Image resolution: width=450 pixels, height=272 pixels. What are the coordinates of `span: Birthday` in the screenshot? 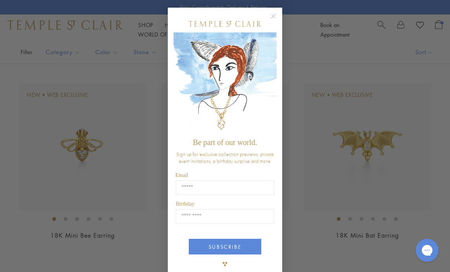 It's located at (185, 204).